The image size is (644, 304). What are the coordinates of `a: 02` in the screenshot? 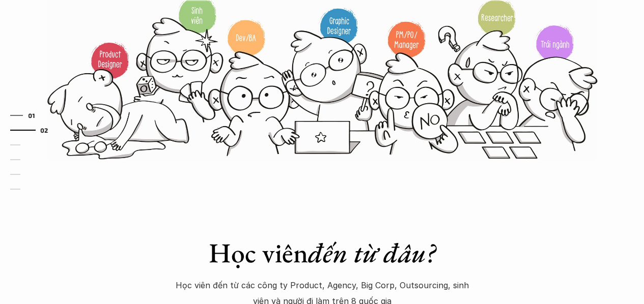 It's located at (34, 130).